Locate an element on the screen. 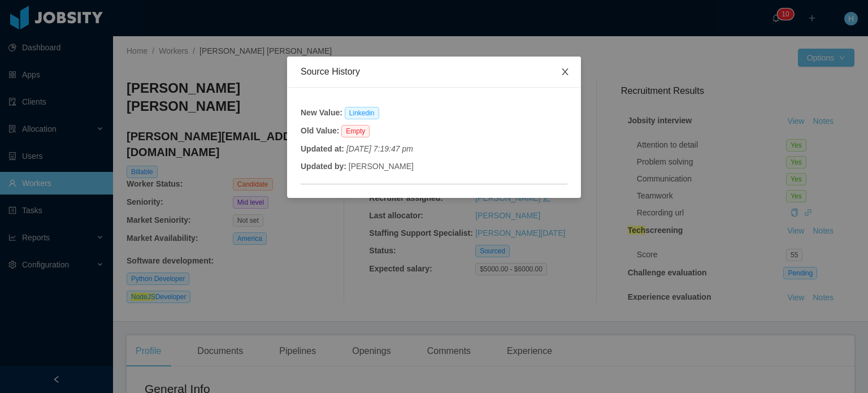 The width and height of the screenshot is (868, 393). span: Linkedin is located at coordinates (362, 113).